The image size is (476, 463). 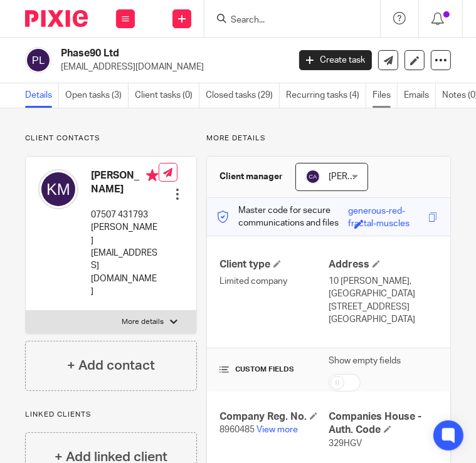 I want to click on p: 07507 431793, so click(x=125, y=215).